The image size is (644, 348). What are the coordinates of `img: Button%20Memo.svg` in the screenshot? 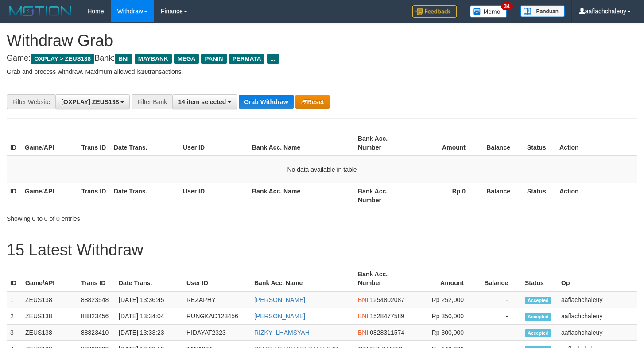 It's located at (489, 12).